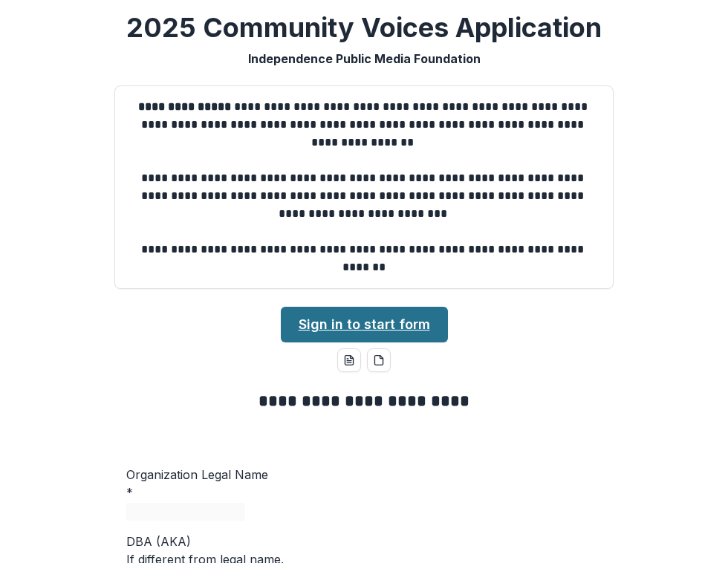  What do you see at coordinates (349, 360) in the screenshot?
I see `button: word-download` at bounding box center [349, 360].